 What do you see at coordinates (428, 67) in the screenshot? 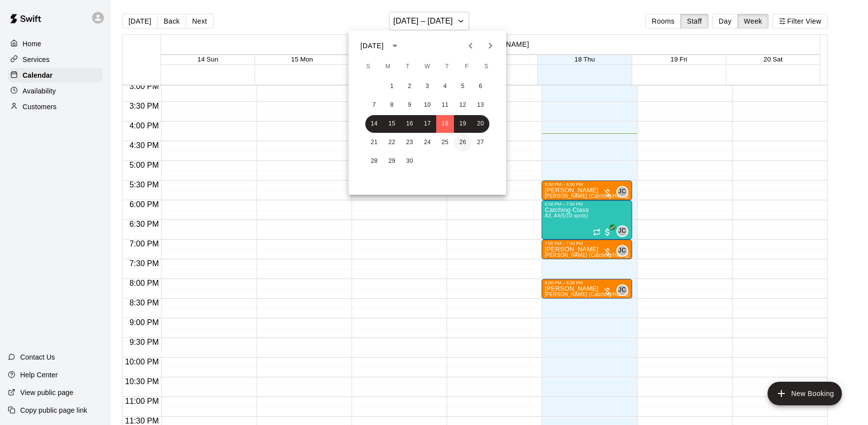
I see `span: Wednesday` at bounding box center [428, 67].